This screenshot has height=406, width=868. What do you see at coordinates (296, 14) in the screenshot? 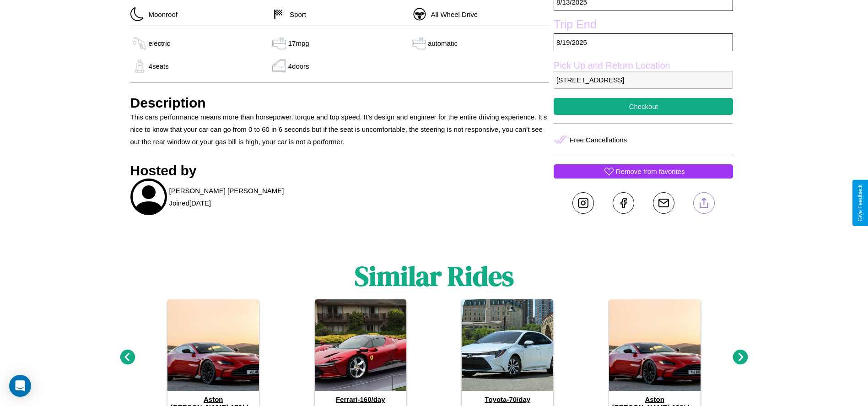
I see `p: Sport` at bounding box center [296, 14].